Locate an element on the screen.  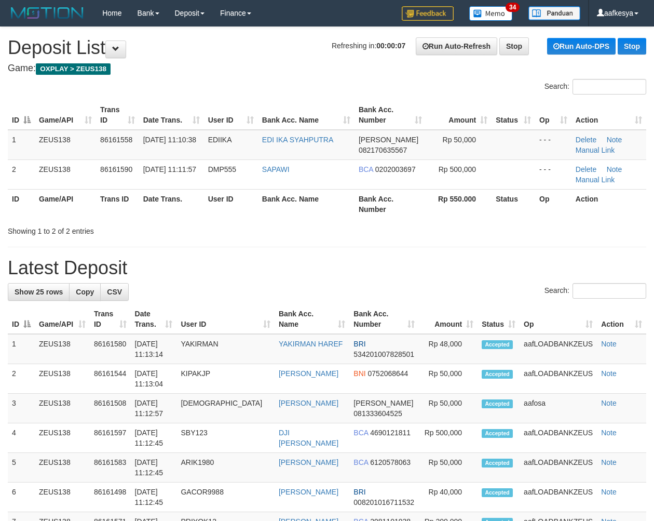
h1: Latest Deposit is located at coordinates (327, 268).